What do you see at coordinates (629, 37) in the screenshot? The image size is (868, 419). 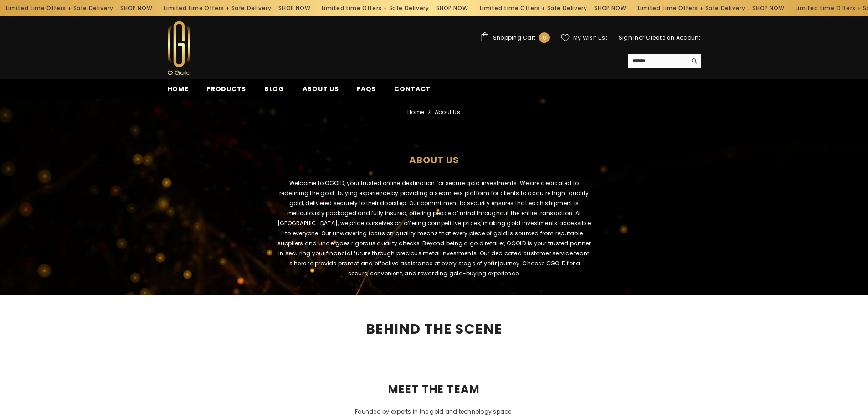 I see `a: Sign In` at bounding box center [629, 37].